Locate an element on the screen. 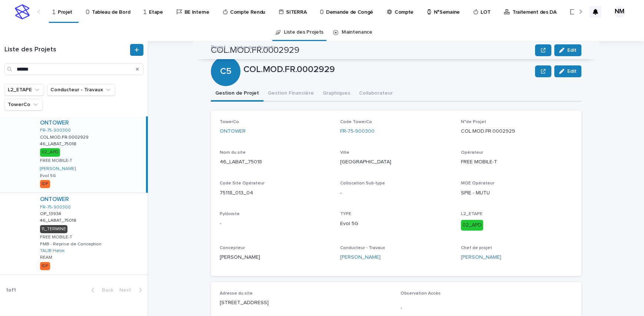 The width and height of the screenshot is (644, 316). div: C5 is located at coordinates (225, 56).